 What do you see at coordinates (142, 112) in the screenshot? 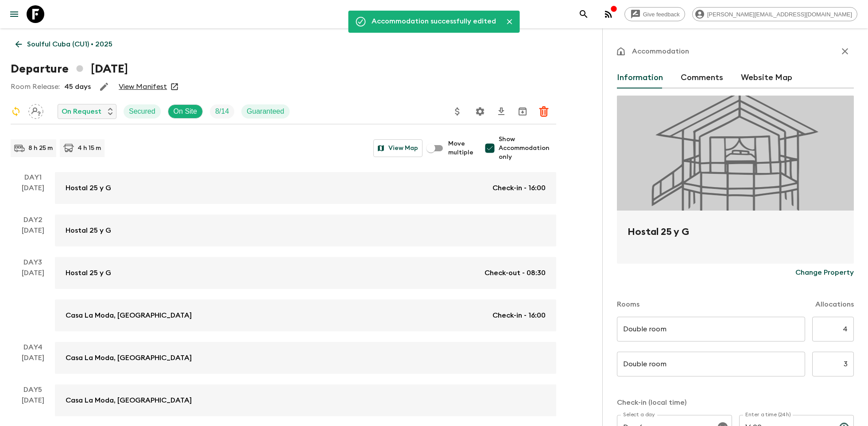
I see `p: Secured` at bounding box center [142, 112].